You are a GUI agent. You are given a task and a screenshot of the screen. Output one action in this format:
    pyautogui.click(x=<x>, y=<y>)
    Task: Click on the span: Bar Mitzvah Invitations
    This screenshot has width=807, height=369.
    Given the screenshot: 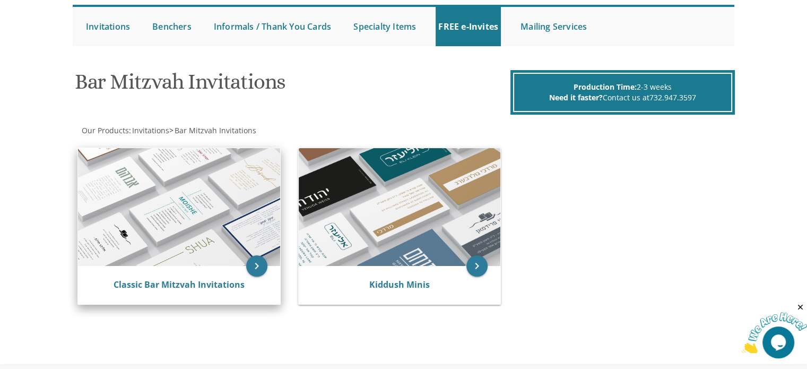 What is the action you would take?
    pyautogui.click(x=215, y=130)
    